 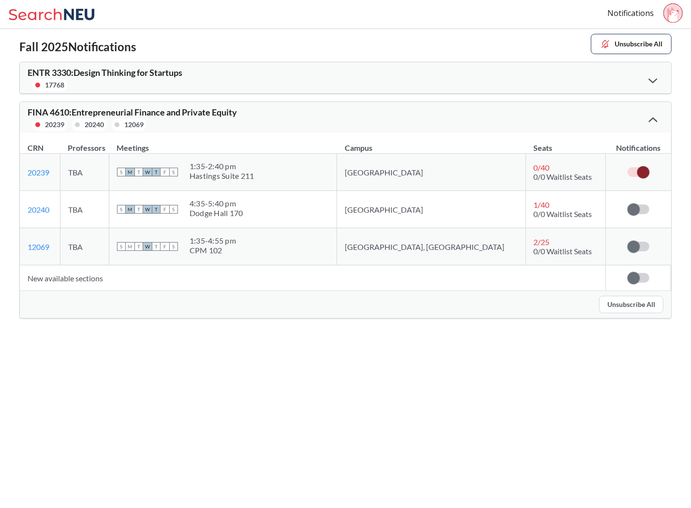 I want to click on span: FINA 4610 : Entrepreneurial Finance and Private Equity, so click(x=132, y=112).